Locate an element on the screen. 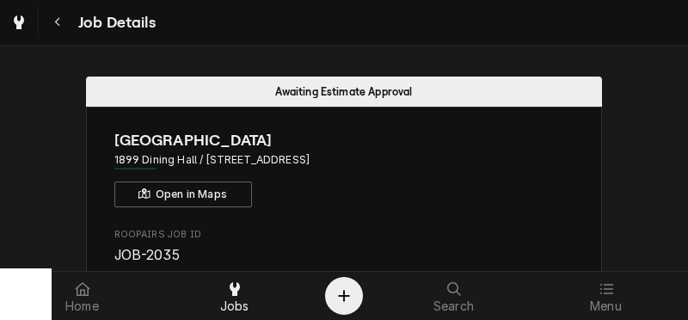 Image resolution: width=688 pixels, height=320 pixels. span: Home is located at coordinates (82, 306).